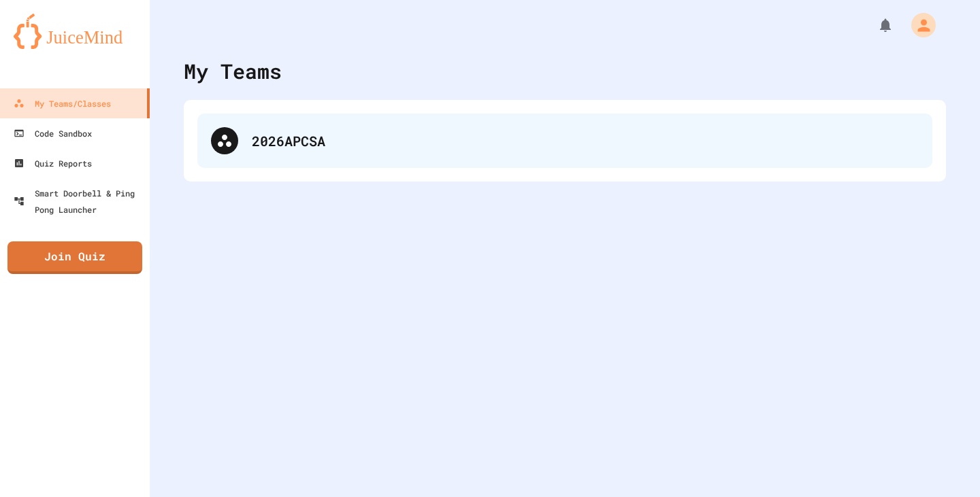 This screenshot has width=980, height=497. Describe the element at coordinates (75, 257) in the screenshot. I see `a: Join Quiz` at that location.